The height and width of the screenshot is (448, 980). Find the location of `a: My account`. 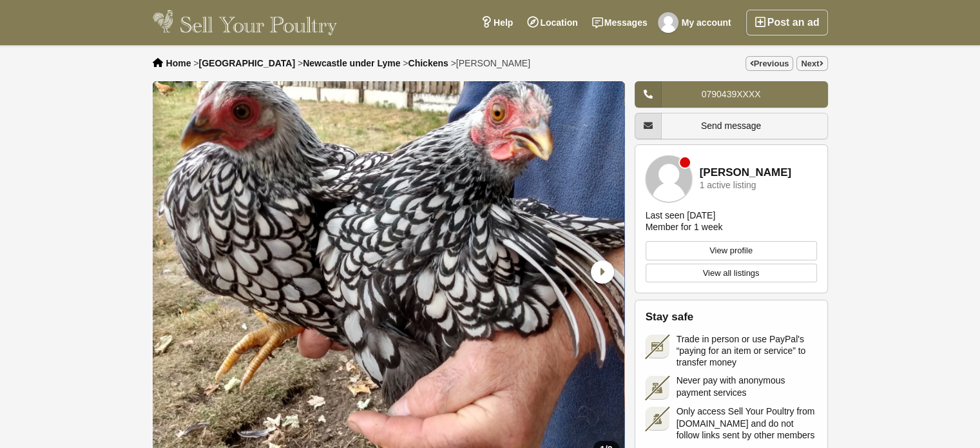

a: My account is located at coordinates (696, 22).